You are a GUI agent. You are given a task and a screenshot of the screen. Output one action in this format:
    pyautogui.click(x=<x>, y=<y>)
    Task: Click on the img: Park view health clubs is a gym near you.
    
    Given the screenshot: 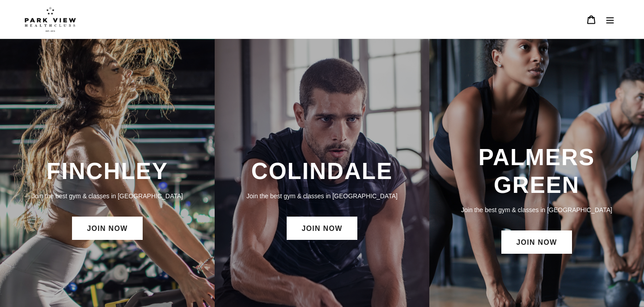 What is the action you would take?
    pyautogui.click(x=50, y=19)
    